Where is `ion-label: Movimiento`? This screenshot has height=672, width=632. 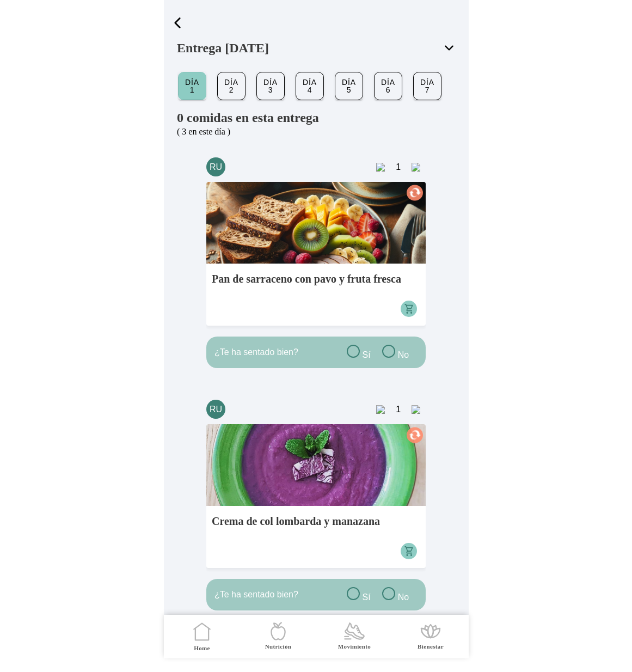 ion-label: Movimiento is located at coordinates (354, 646).